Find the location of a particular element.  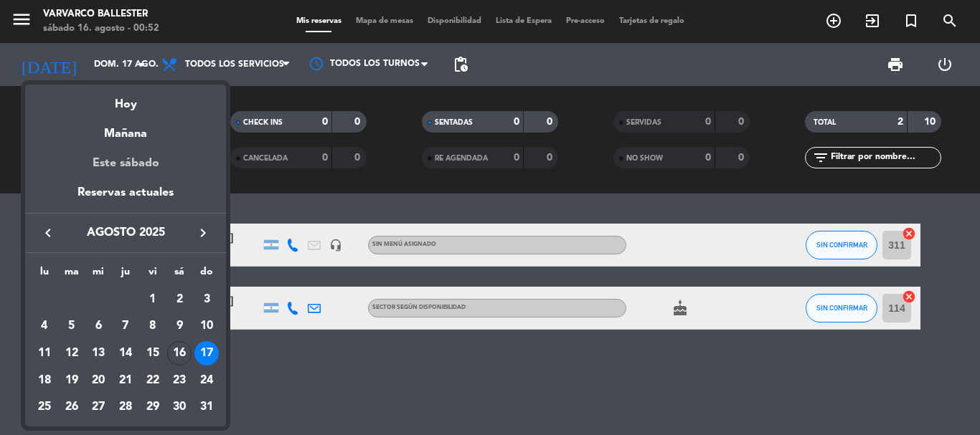

div: 24 is located at coordinates (207, 380).